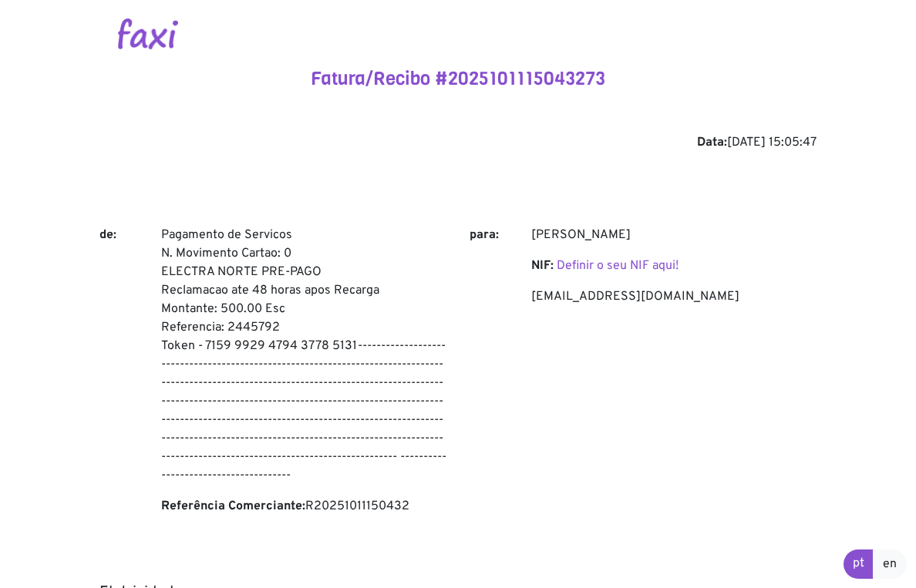 The image size is (916, 588). Describe the element at coordinates (542, 266) in the screenshot. I see `b: NIF:` at that location.